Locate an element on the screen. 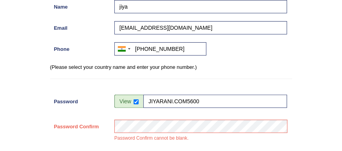 The width and height of the screenshot is (342, 151). label: Phone is located at coordinates (80, 47).